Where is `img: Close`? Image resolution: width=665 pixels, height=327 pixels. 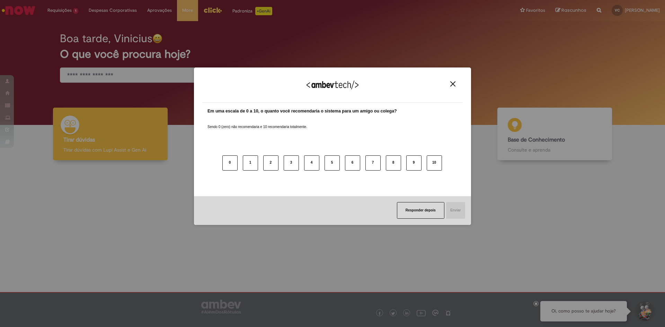
img: Close is located at coordinates (452, 84).